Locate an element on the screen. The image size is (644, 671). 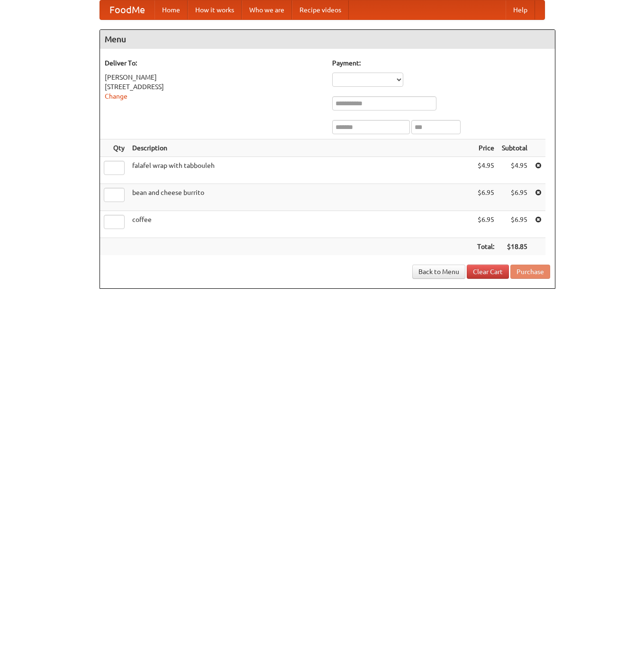
a: FoodMe is located at coordinates (127, 10).